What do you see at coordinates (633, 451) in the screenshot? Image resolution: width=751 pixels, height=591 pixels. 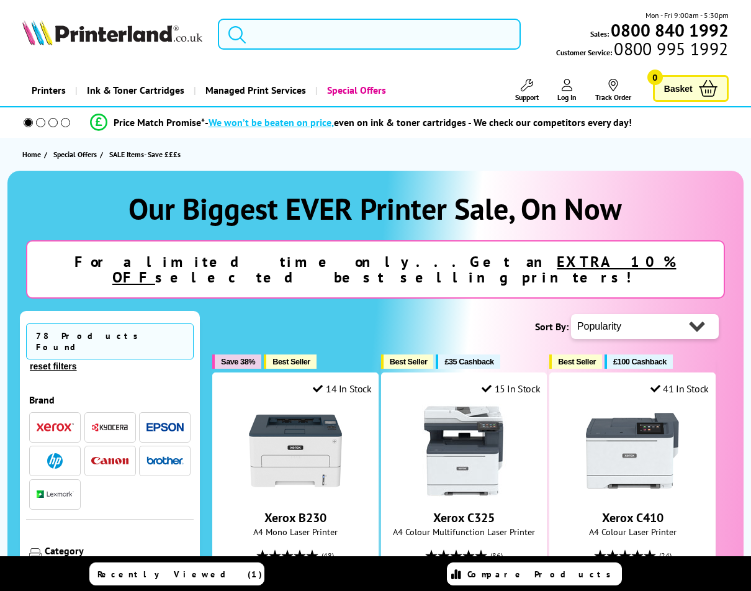 I see `img: Xerox C410` at bounding box center [633, 451].